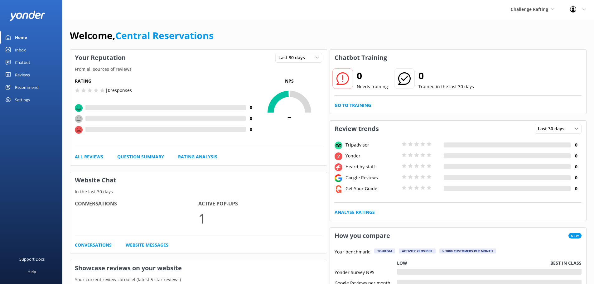 The image size is (594, 284). Describe the element at coordinates (446, 87) in the screenshot. I see `p: Trained in the last 30 days` at that location.